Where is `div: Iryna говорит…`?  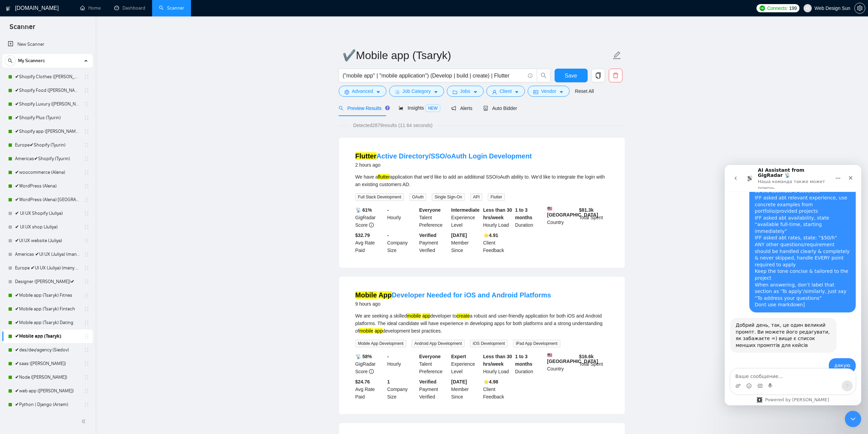
div: Iryna говорит… is located at coordinates (68, 173).